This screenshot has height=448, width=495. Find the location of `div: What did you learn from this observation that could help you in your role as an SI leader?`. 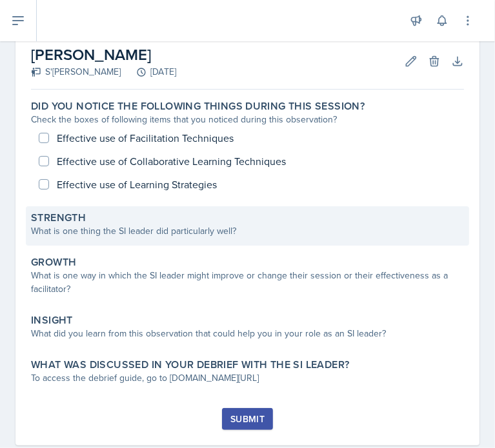

div: What did you learn from this observation that could help you in your role as an SI leader? is located at coordinates (247, 333).